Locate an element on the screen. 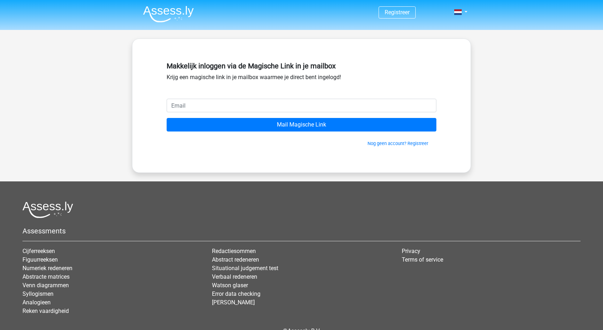 This screenshot has width=603, height=330. a: Privacy is located at coordinates (411, 251).